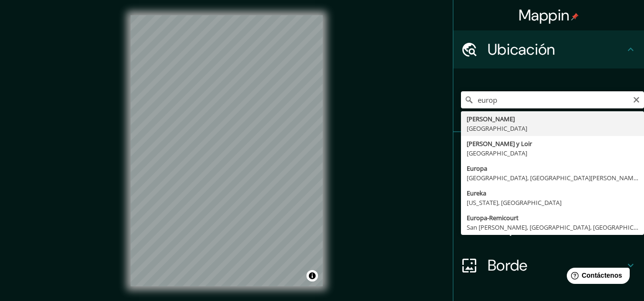  Describe the element at coordinates (42, 11) in the screenshot. I see `font: Contáctenos` at that location.